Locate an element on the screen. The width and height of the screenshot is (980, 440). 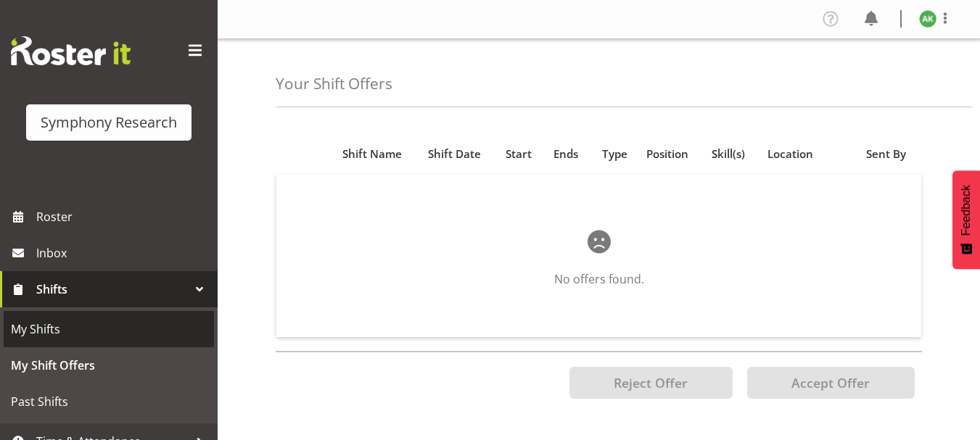
span: Skill(s) is located at coordinates (728, 154).